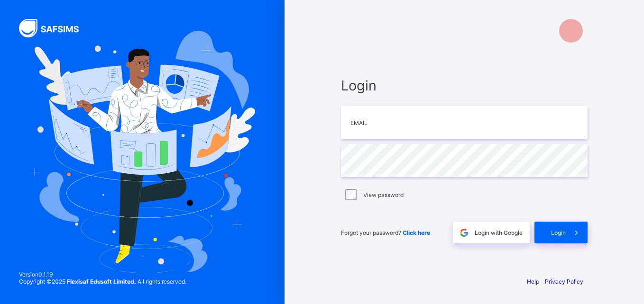  What do you see at coordinates (103, 282) in the screenshot?
I see `span: Copyright © 2025 All rights reserved.` at bounding box center [103, 282].